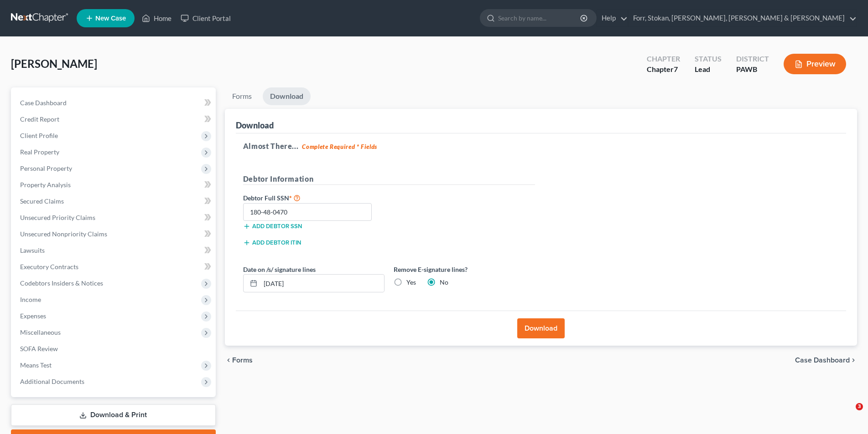  What do you see at coordinates (271, 243) in the screenshot?
I see `button: Add debtor ITIN` at bounding box center [271, 243].